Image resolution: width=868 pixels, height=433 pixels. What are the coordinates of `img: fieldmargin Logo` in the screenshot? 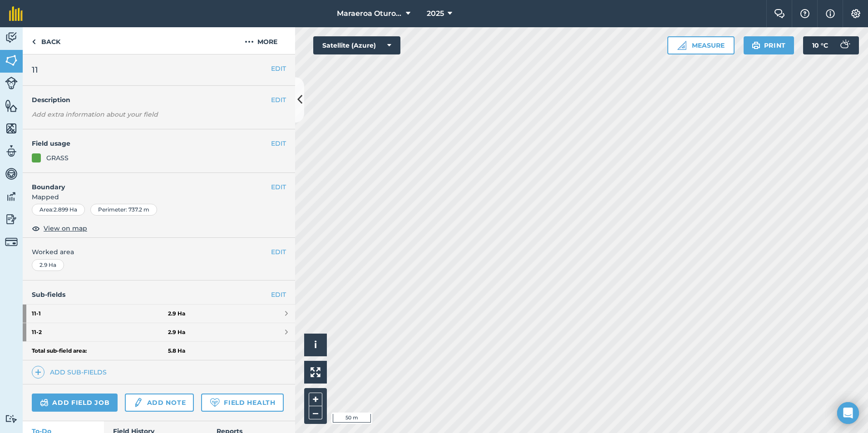 It's located at (16, 14).